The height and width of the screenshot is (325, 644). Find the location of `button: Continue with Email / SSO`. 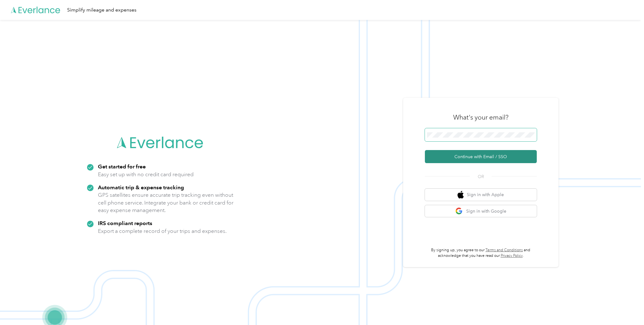

button: Continue with Email / SSO is located at coordinates (481, 157).